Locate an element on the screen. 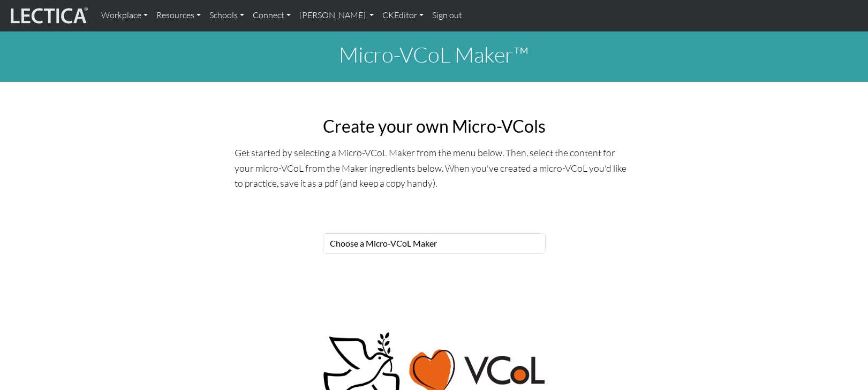 This screenshot has height=390, width=868. a: Sign out is located at coordinates (447, 15).